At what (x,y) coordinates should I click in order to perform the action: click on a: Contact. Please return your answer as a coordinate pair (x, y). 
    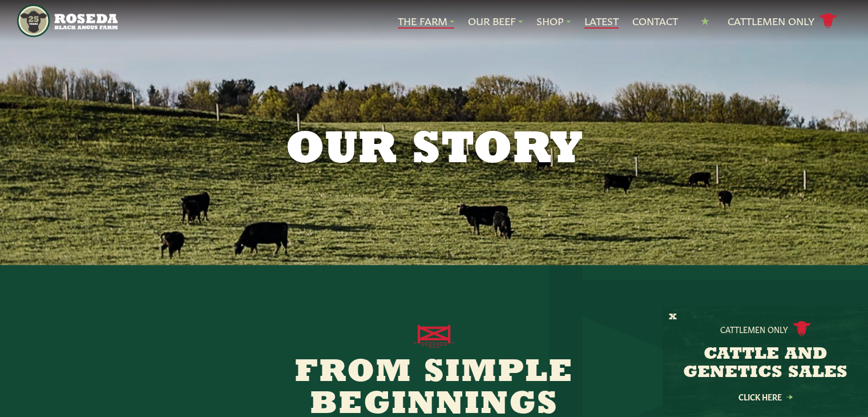
    Looking at the image, I should click on (655, 21).